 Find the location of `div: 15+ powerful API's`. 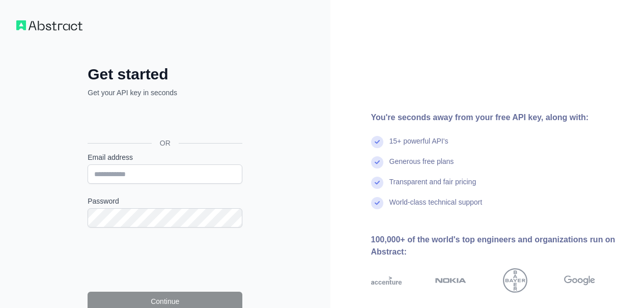

div: 15+ powerful API's is located at coordinates (419, 146).